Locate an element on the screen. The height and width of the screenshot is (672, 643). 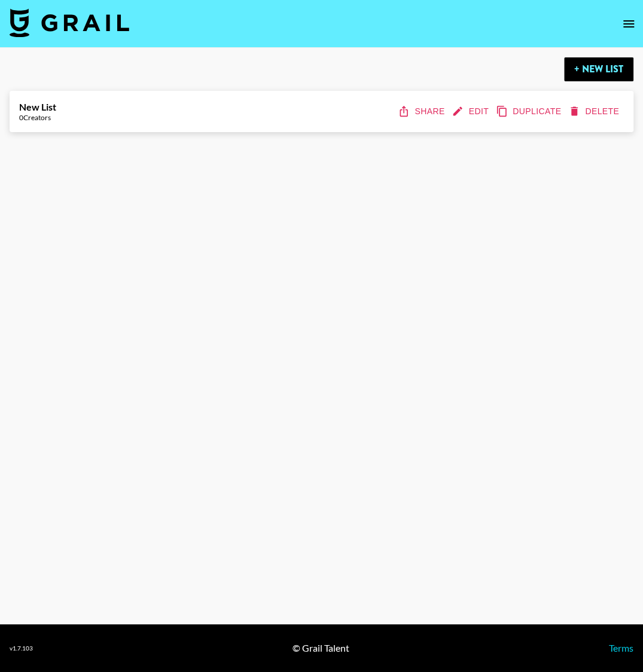
button: delete is located at coordinates (594, 111).